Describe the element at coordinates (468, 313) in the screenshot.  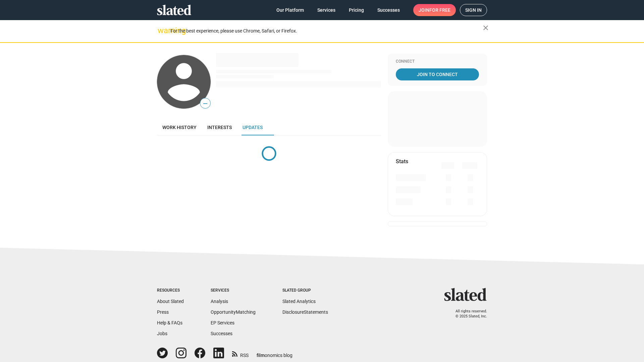
I see `p: All rights reserved. © 2025 Slated, Inc.` at that location.